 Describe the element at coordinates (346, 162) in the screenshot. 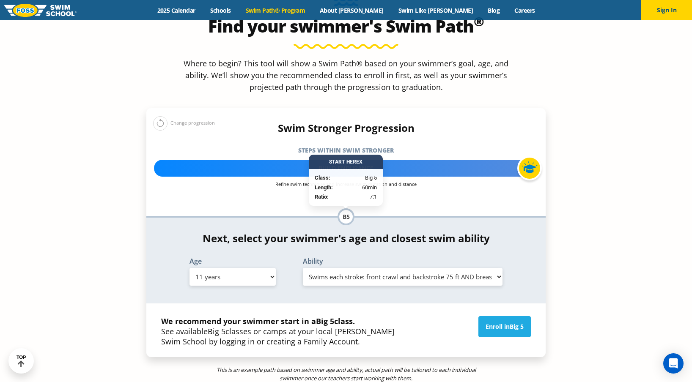

I see `div: Start Here` at that location.